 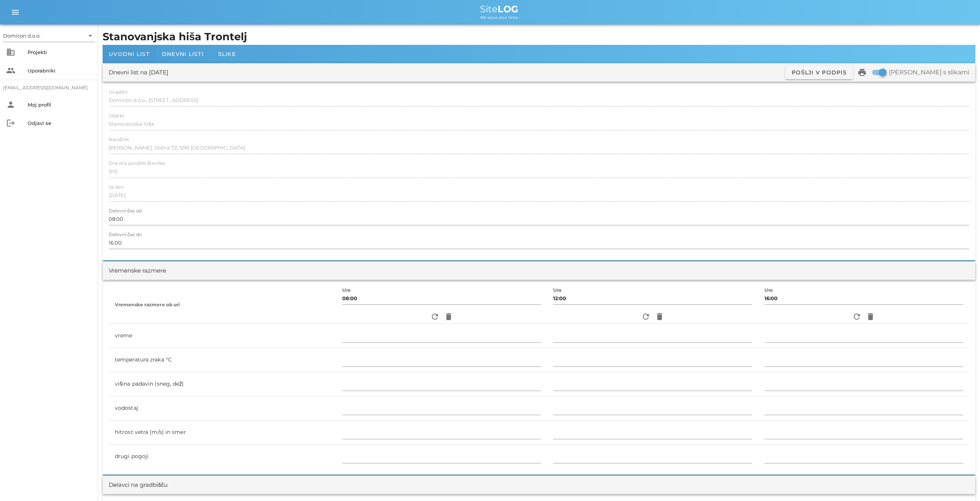 I want to click on td: vreme, so click(x=223, y=336).